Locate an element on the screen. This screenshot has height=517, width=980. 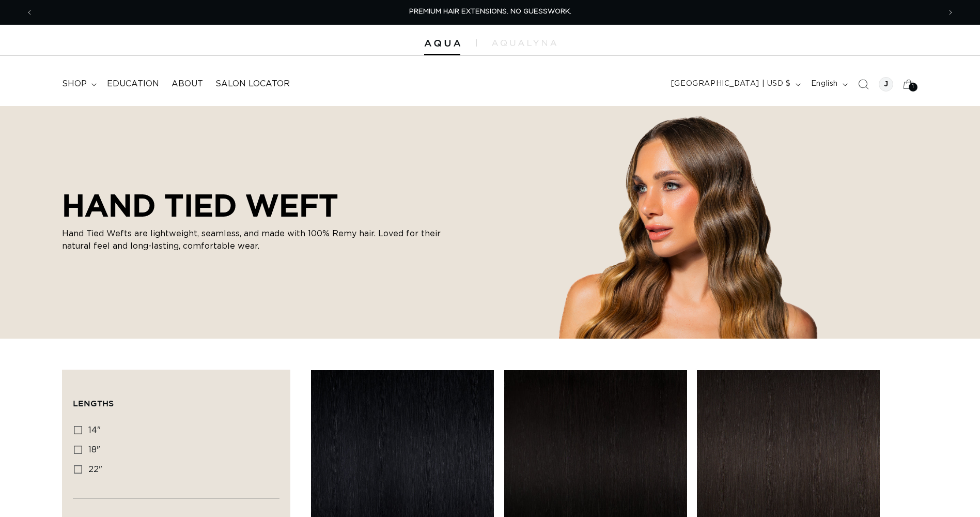
span: Lengths is located at coordinates (93, 403).